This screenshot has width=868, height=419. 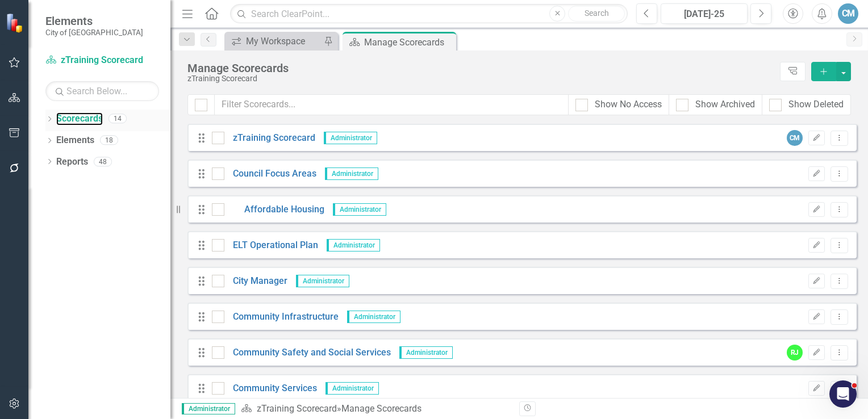 I want to click on input: Search Below..., so click(x=102, y=91).